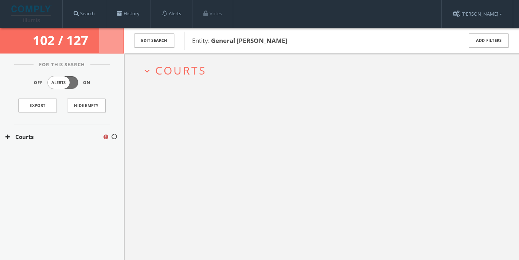 Image resolution: width=519 pixels, height=260 pixels. I want to click on button: expand_moreCourts, so click(324, 70).